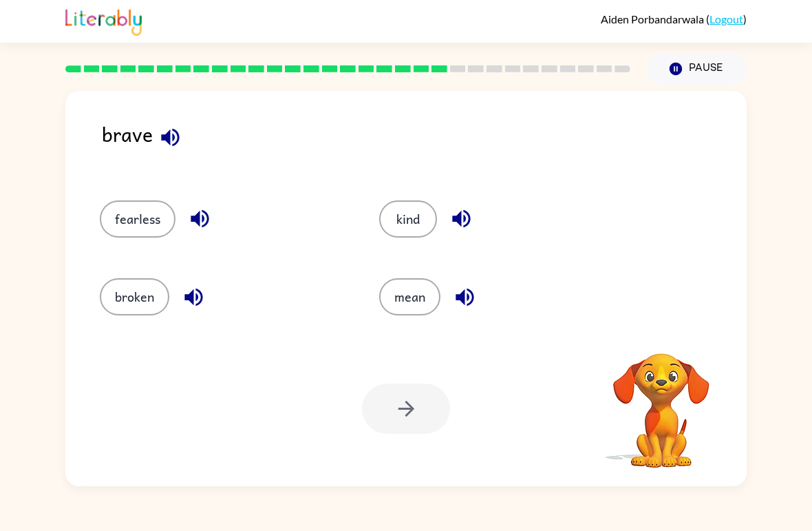 Image resolution: width=812 pixels, height=531 pixels. What do you see at coordinates (103, 21) in the screenshot?
I see `img: Literably` at bounding box center [103, 21].